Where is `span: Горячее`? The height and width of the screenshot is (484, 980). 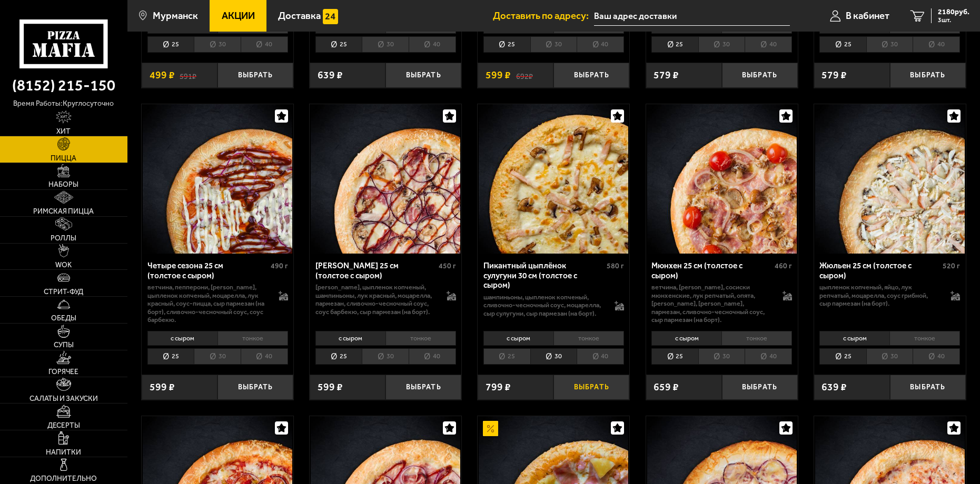 span: Горячее is located at coordinates (63, 372).